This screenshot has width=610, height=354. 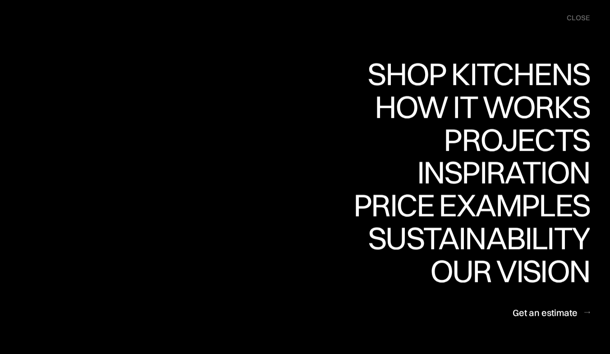 What do you see at coordinates (476, 74) in the screenshot?
I see `a: Shop KitchensShop Kitchens` at bounding box center [476, 74].